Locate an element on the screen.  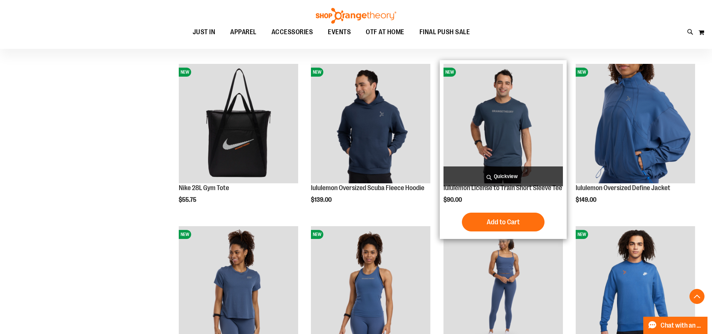
img: lululemon License to Train Short Sleeve Tee is located at coordinates (503, 124).